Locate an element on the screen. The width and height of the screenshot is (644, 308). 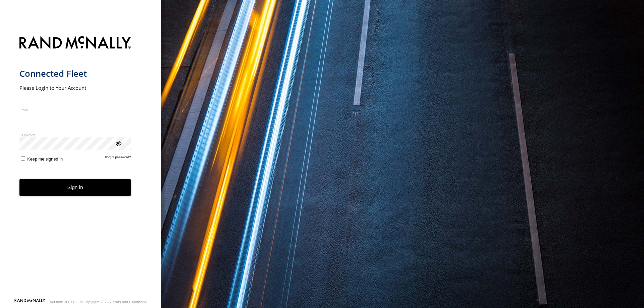
img: Rand McNally is located at coordinates (75, 43).